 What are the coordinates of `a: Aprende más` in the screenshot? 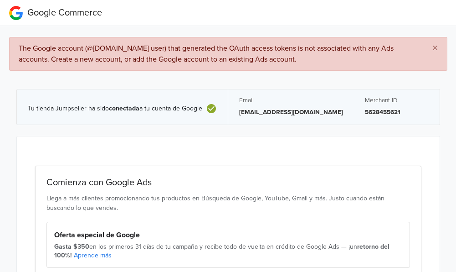 It's located at (93, 255).